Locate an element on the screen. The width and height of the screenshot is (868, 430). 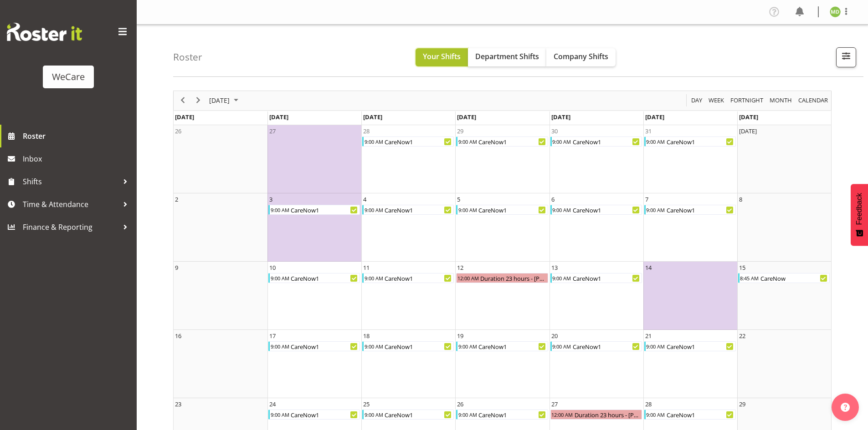
td: Thursday, November 6, 2025 is located at coordinates (596, 228).